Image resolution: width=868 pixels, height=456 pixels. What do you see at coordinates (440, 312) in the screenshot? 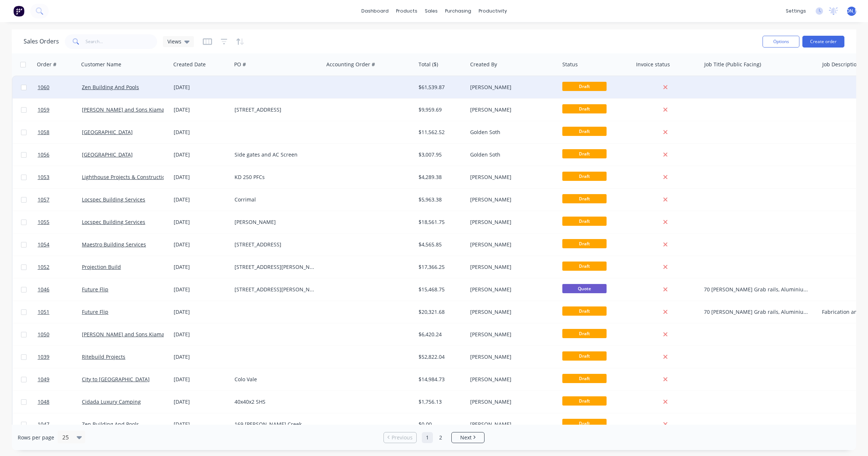
I see `div: $20,321.68` at bounding box center [440, 312].